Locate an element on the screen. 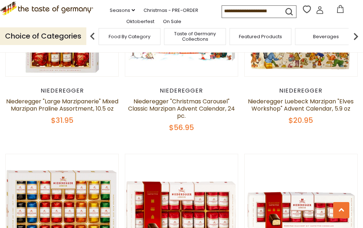  a: Niederegger "Large Marzipanerie" Mixed Marzipan Praline Assortment, 10.5 oz is located at coordinates (62, 105).